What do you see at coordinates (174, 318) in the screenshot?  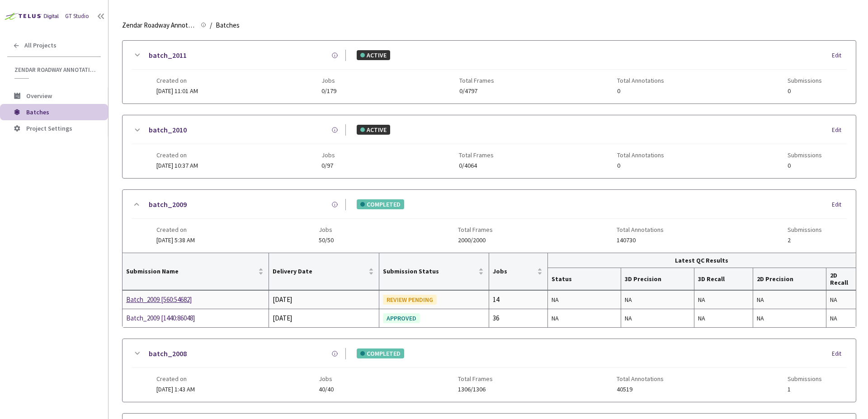 I see `a: Batch_2009 [1440:86048]` at bounding box center [174, 318].